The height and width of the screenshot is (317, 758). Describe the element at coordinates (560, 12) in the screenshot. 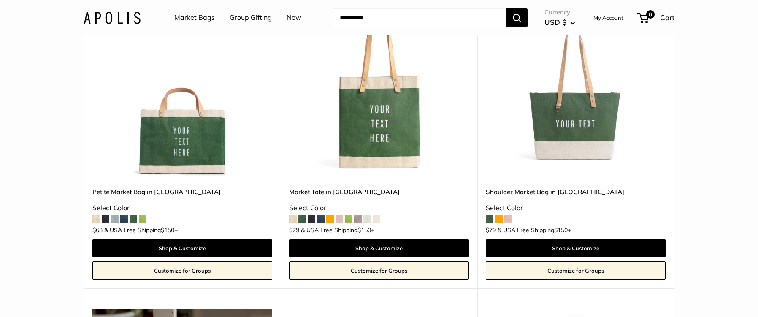

I see `span: Currency` at that location.